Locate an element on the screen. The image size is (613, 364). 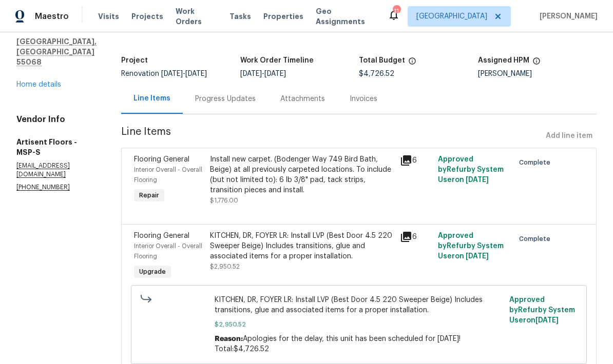
a: Home details is located at coordinates (39, 84).